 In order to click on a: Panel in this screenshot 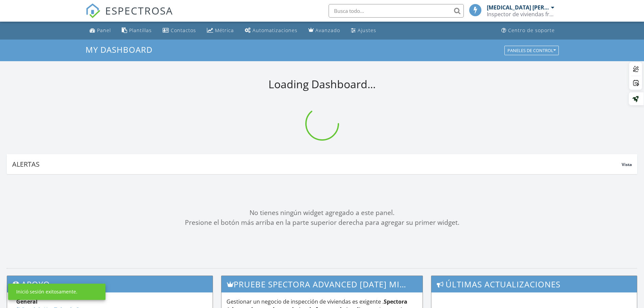, I will do `click(100, 31)`.